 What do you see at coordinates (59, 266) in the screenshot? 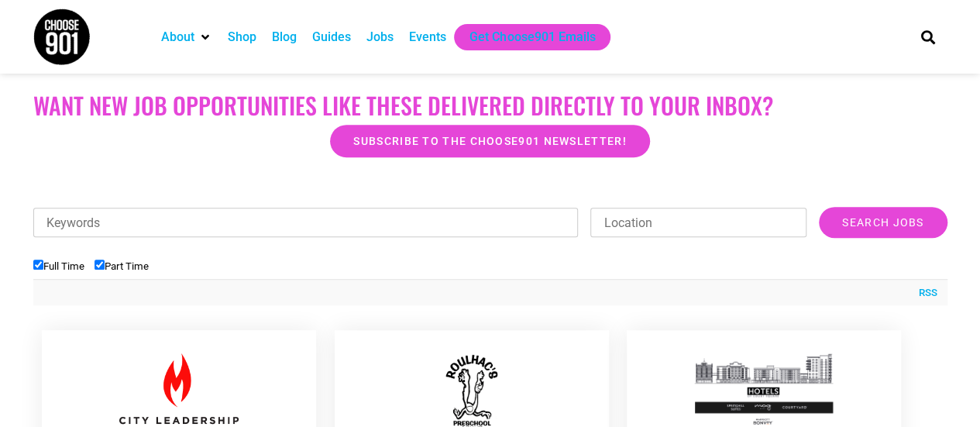
I see `label: Full Time` at bounding box center [59, 266].